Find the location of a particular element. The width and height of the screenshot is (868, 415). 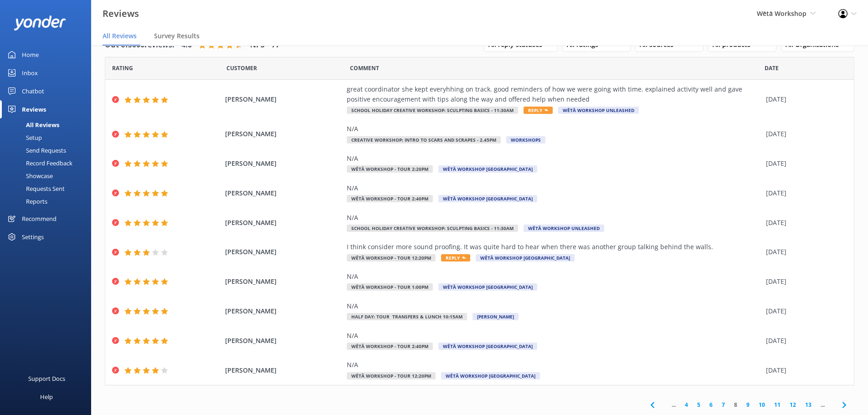

span: Question is located at coordinates (364, 68).